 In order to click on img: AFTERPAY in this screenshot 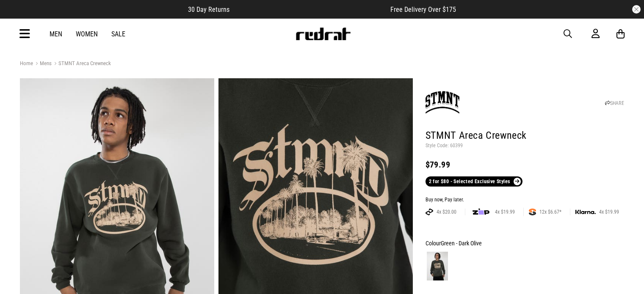, I will do `click(429, 212)`.